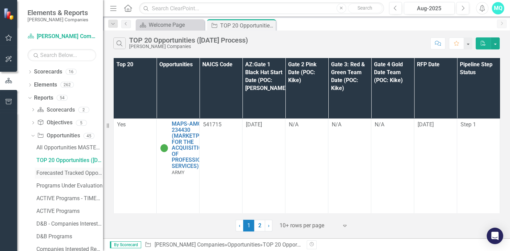 This screenshot has width=510, height=251. Describe the element at coordinates (170, 25) in the screenshot. I see `a: Welcome Page` at that location.